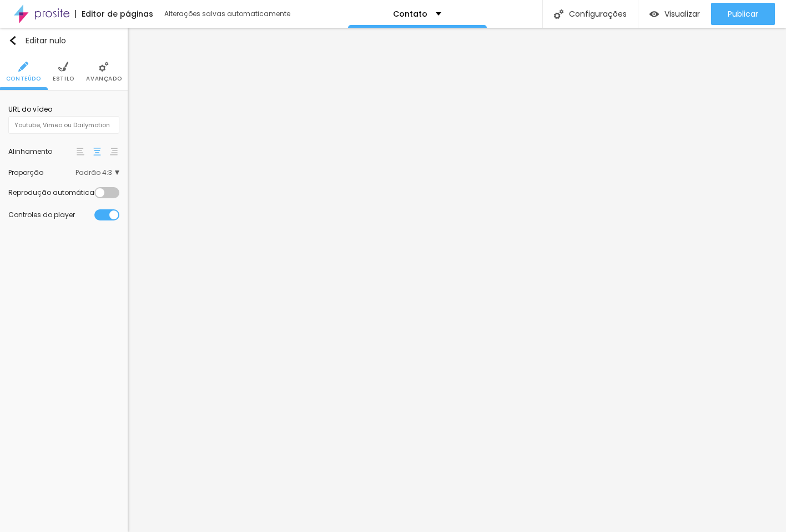  I want to click on button: Visualizar, so click(674, 14).